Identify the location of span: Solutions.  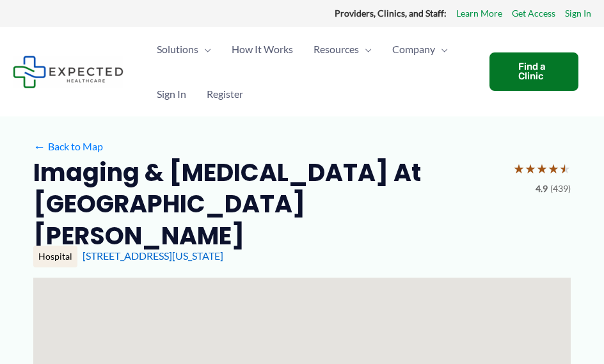
(177, 49).